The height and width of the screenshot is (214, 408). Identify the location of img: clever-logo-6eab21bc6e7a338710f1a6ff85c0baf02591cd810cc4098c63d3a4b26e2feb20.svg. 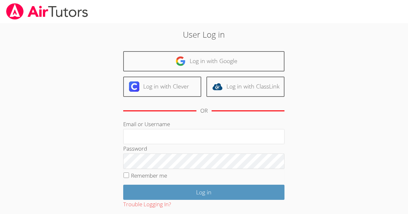
(134, 87).